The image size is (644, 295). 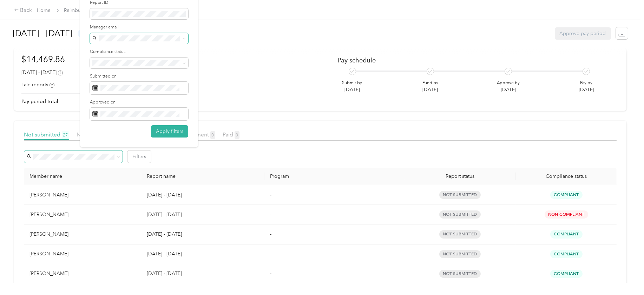 What do you see at coordinates (139, 28) in the screenshot?
I see `label: Manager email` at bounding box center [139, 28].